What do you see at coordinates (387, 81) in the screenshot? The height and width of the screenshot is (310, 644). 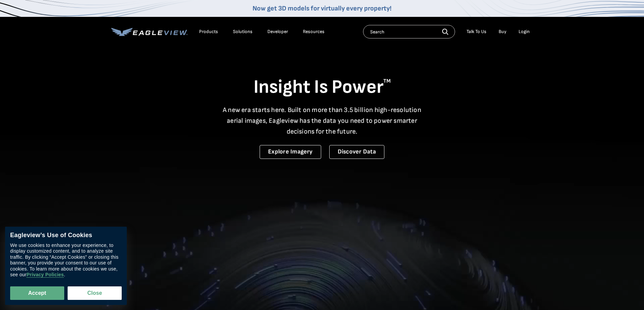 I see `sup: TM` at bounding box center [387, 81].